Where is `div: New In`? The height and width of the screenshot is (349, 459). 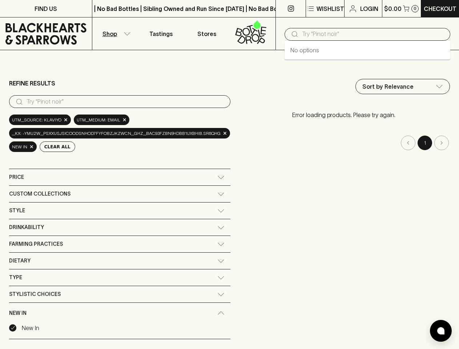
div: New In is located at coordinates (120, 313).